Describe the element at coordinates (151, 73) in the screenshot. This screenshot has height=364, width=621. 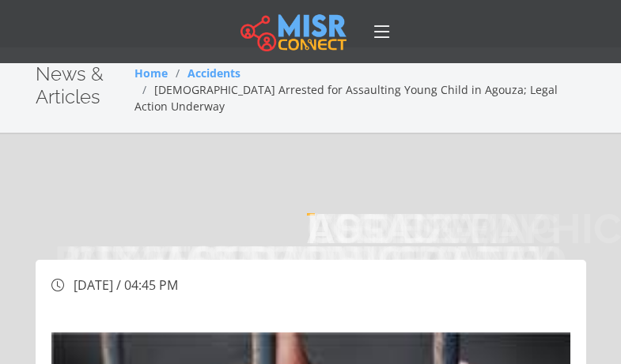
I see `a: Home` at that location.